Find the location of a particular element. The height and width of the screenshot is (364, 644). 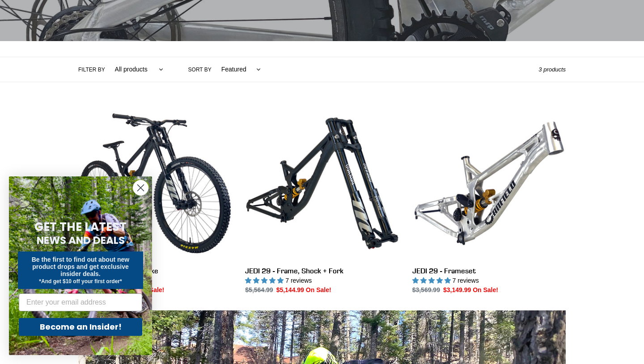

button: Become an Insider! is located at coordinates (80, 328).